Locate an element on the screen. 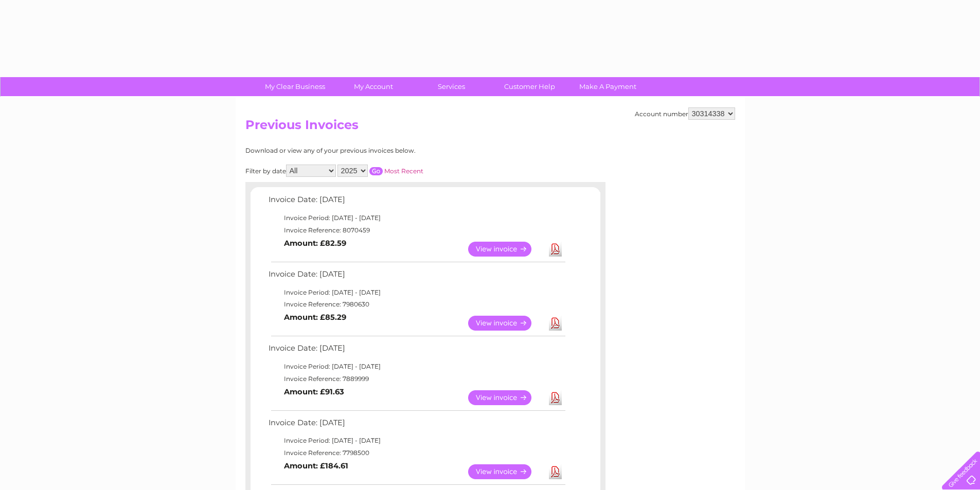 This screenshot has width=980, height=490. a: My Account is located at coordinates (372, 86).